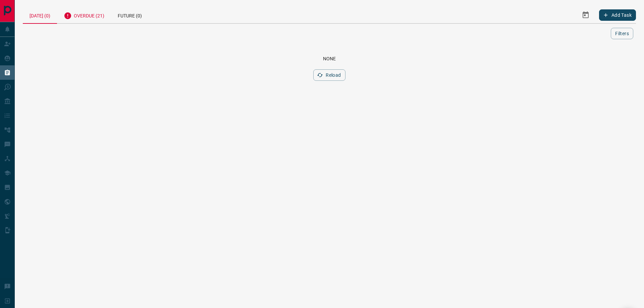 The width and height of the screenshot is (644, 308). I want to click on button: Reload, so click(329, 75).